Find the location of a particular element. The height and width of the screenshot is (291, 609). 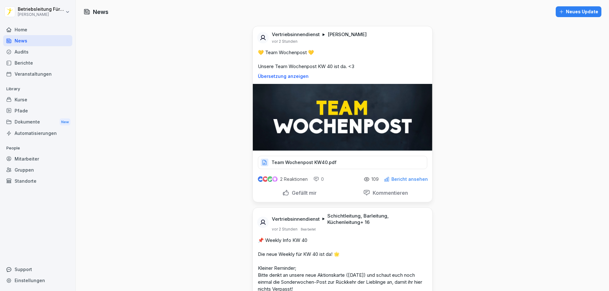

div: Support is located at coordinates (38, 269).